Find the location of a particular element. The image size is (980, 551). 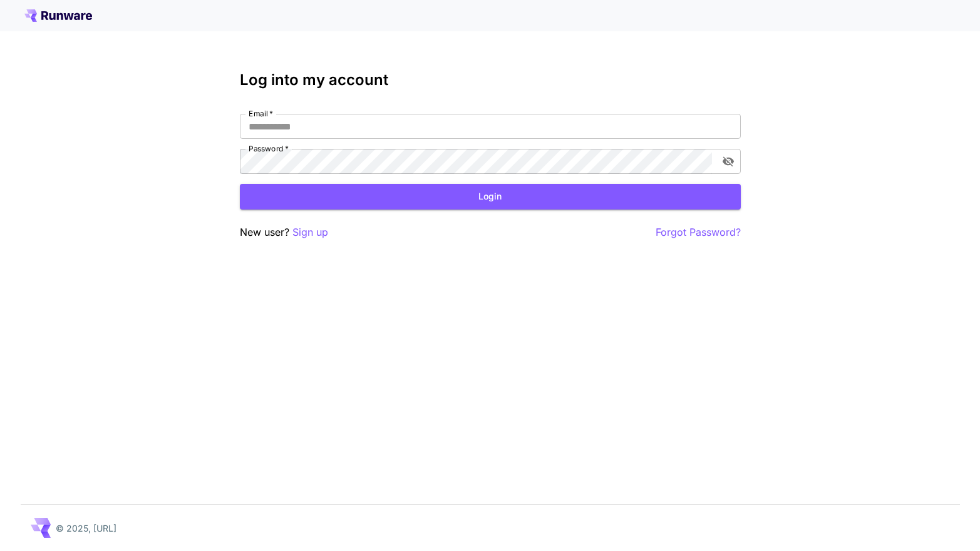

p: Sign up is located at coordinates (310, 232).